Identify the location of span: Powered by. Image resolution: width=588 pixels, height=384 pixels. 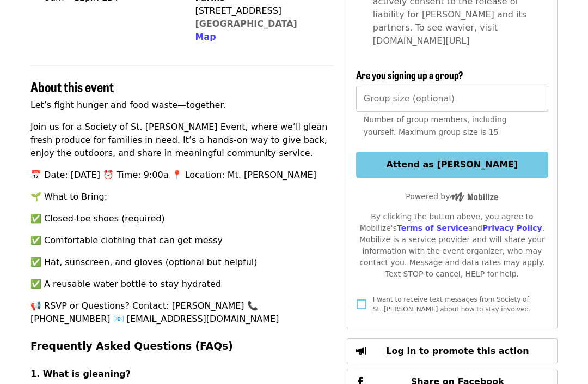
(452, 196).